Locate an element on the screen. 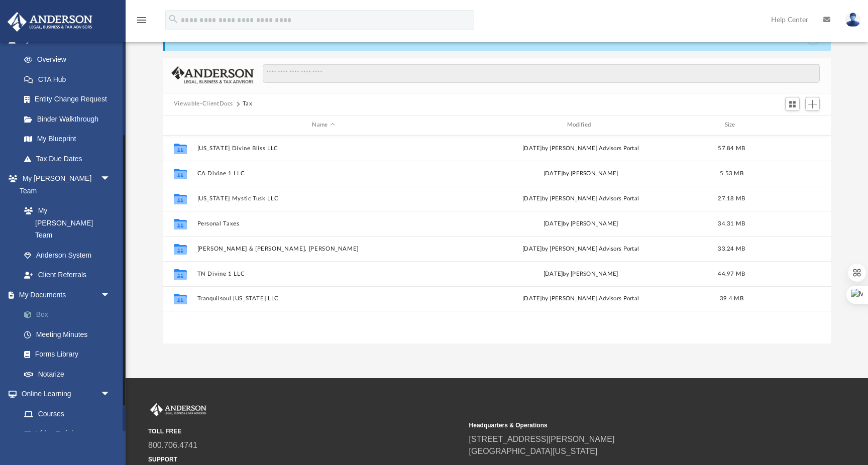  i: menu is located at coordinates (142, 20).